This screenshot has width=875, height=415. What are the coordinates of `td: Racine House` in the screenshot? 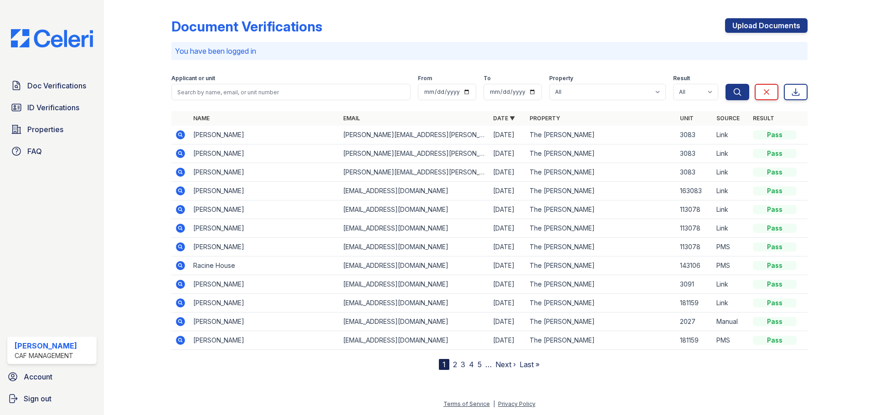 It's located at (264, 266).